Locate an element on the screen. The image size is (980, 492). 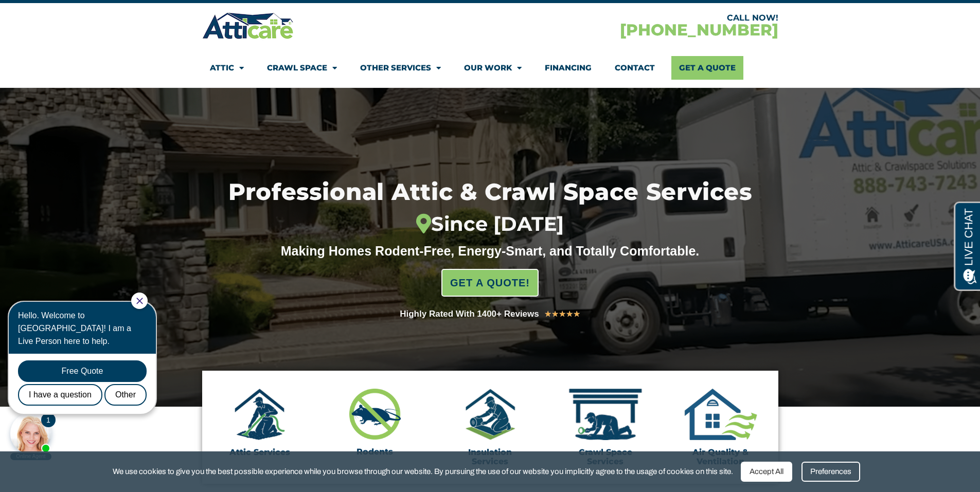
div: I have a question is located at coordinates (55, 104).